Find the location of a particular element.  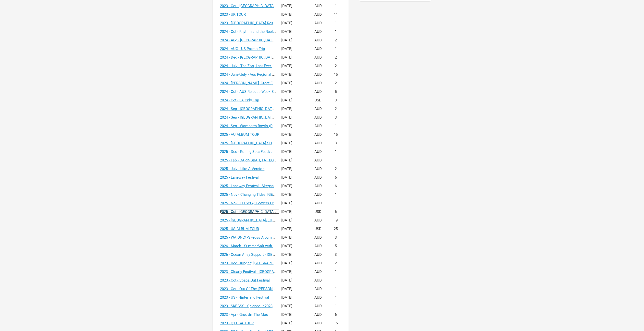

td: 19 is located at coordinates (336, 220).